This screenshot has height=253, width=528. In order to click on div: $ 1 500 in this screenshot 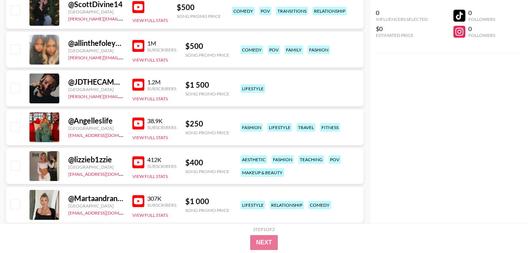, I will do `click(207, 85)`.